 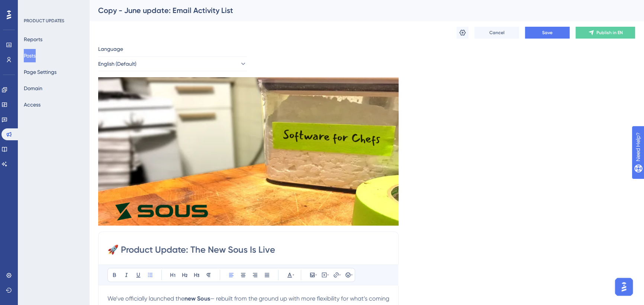 I want to click on span: English (Default), so click(x=117, y=64).